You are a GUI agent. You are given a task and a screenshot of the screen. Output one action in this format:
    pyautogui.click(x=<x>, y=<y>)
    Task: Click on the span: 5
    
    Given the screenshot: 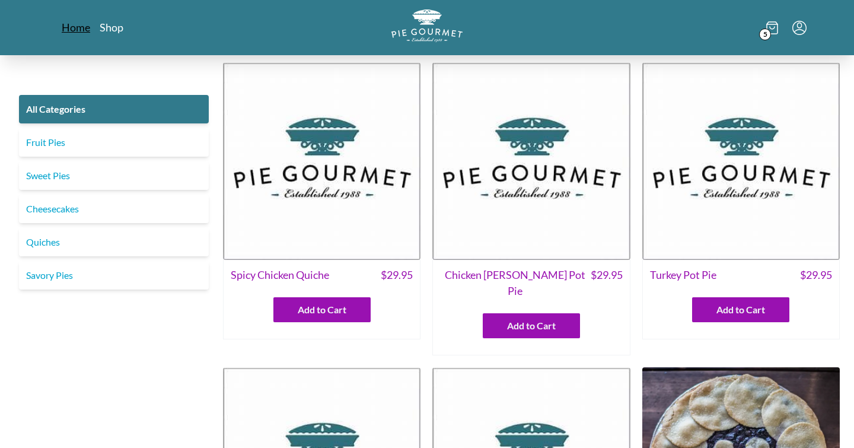 What is the action you would take?
    pyautogui.click(x=765, y=34)
    